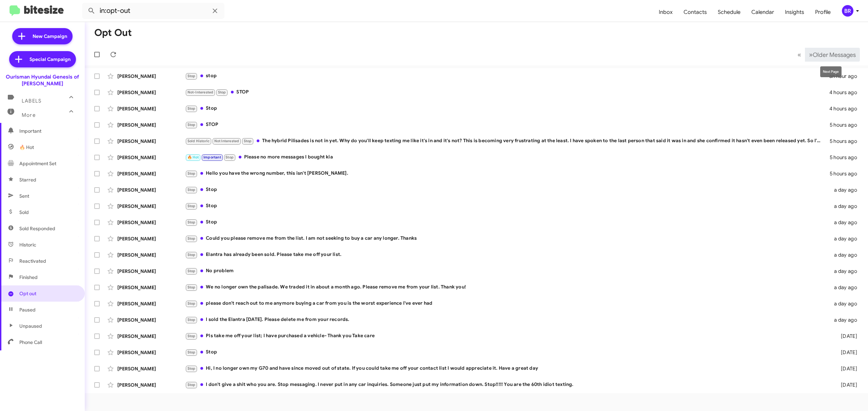  Describe the element at coordinates (24, 196) in the screenshot. I see `span: Sent` at that location.